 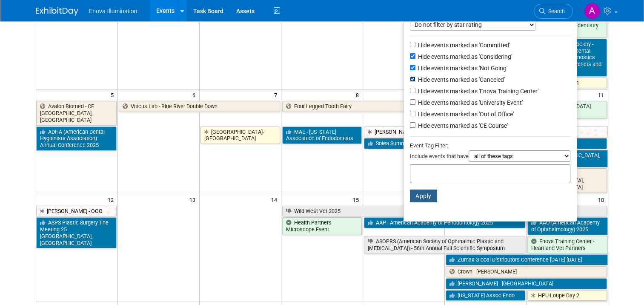 I want to click on span: 15, so click(x=357, y=199).